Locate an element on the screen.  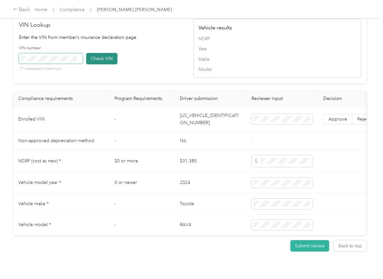
td: Vehicle model year * is located at coordinates (61, 183).